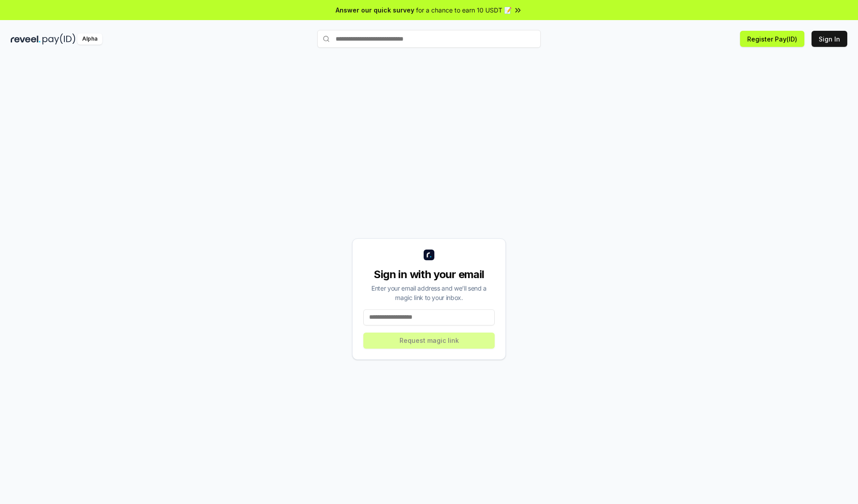 The height and width of the screenshot is (504, 858). Describe the element at coordinates (90, 39) in the screenshot. I see `div: Alpha` at that location.